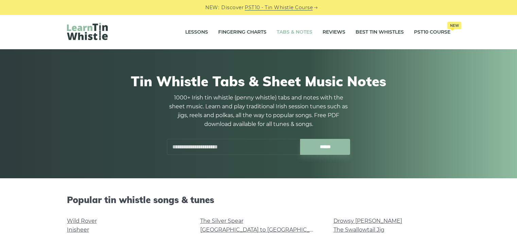 This screenshot has width=517, height=236. I want to click on a: Inisheer, so click(78, 230).